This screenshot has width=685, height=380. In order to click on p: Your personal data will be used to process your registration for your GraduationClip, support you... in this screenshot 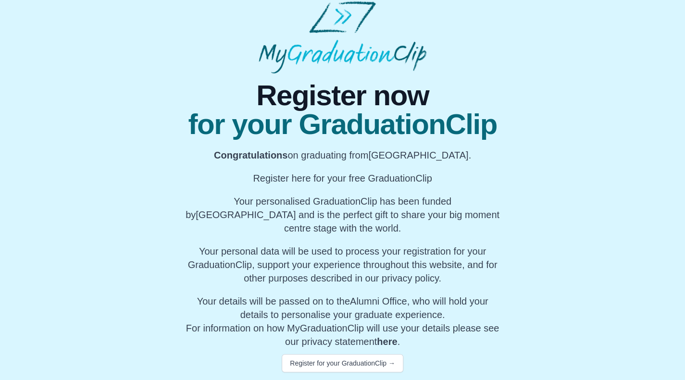, I will do `click(342, 265)`.